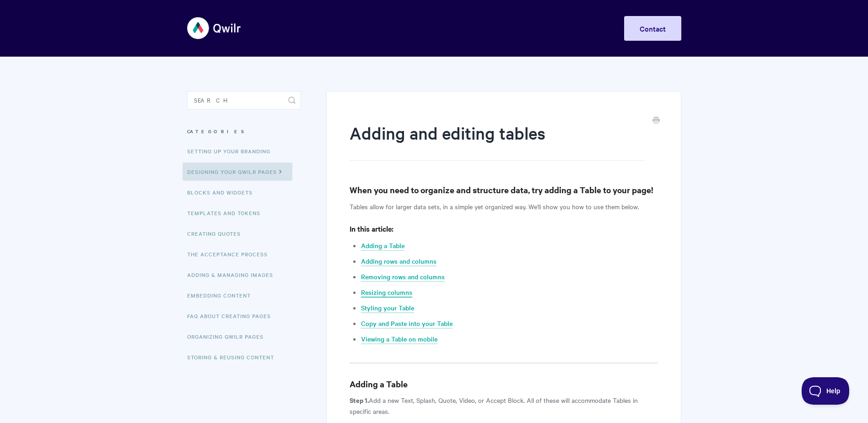 Image resolution: width=868 pixels, height=423 pixels. Describe the element at coordinates (229, 337) in the screenshot. I see `a: Organizing Qwilr Pages` at that location.